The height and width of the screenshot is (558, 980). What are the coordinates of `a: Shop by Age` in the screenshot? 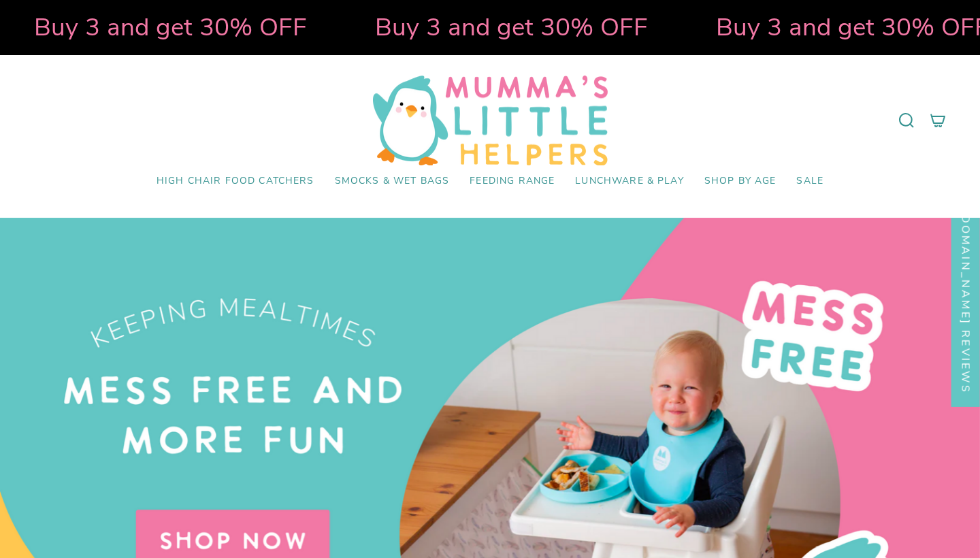 It's located at (740, 181).